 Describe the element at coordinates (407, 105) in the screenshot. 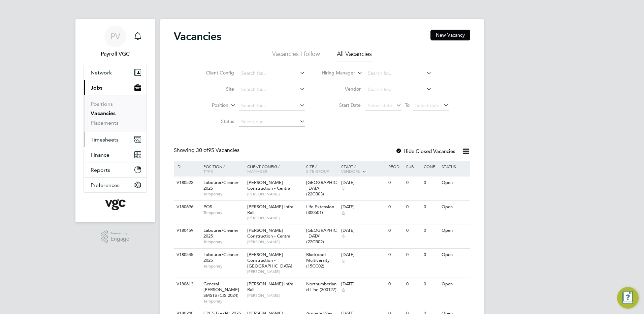

I see `span: To` at that location.